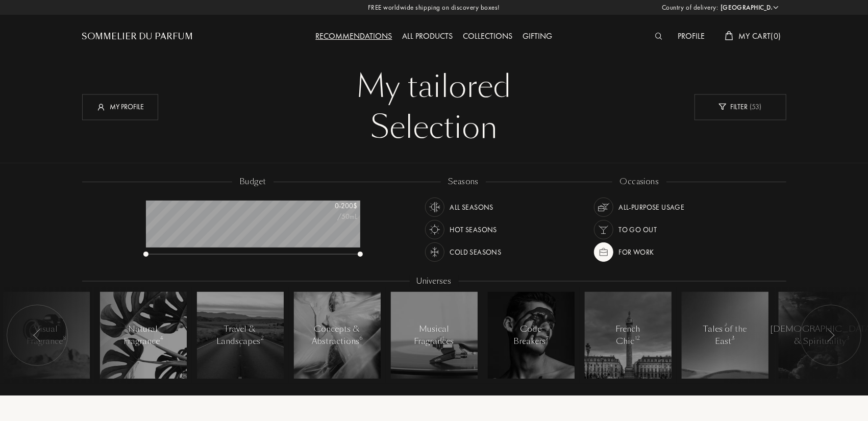 Image resolution: width=868 pixels, height=421 pixels. I want to click on div: /50mL, so click(332, 216).